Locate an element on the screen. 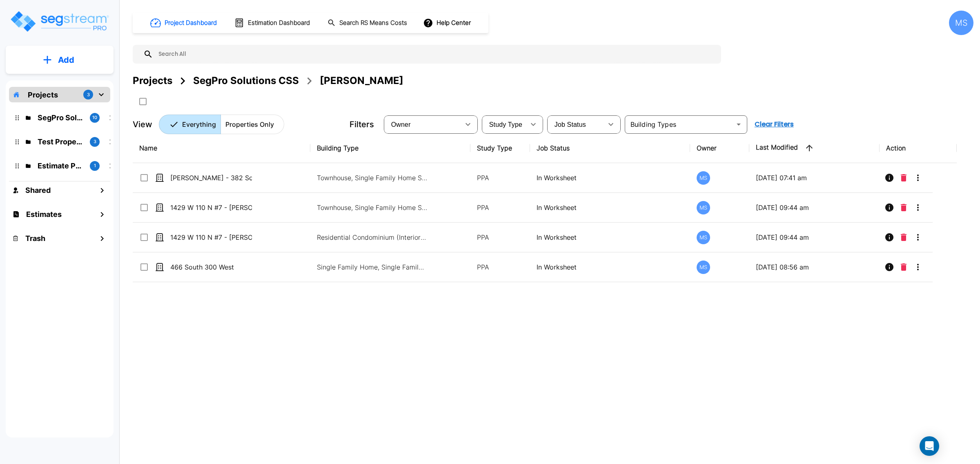  h1: Project Dashboard is located at coordinates (190, 23).